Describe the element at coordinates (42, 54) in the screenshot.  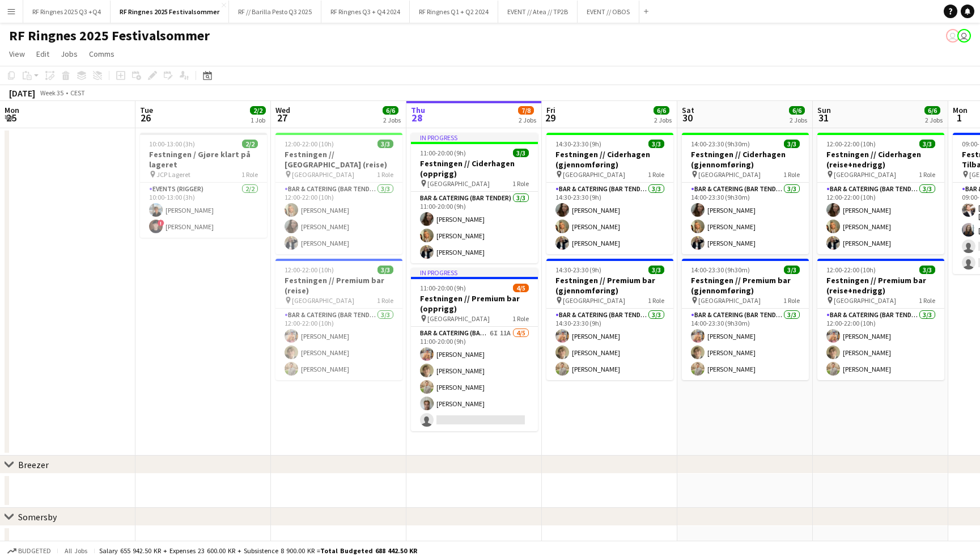
I see `span: Edit` at that location.